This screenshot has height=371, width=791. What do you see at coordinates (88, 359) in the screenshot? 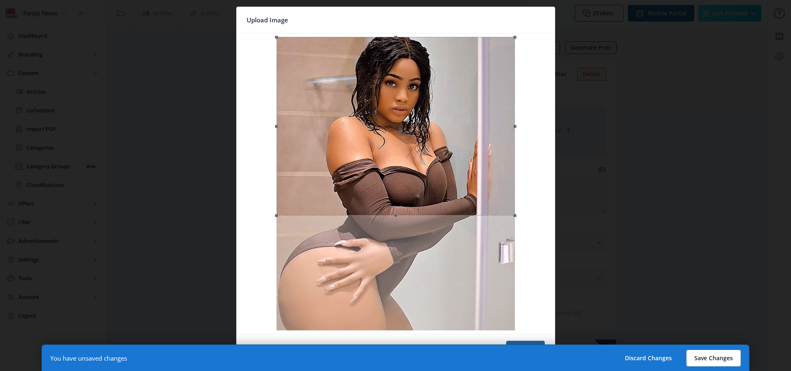
I see `div: You have unsaved changes` at bounding box center [88, 359].